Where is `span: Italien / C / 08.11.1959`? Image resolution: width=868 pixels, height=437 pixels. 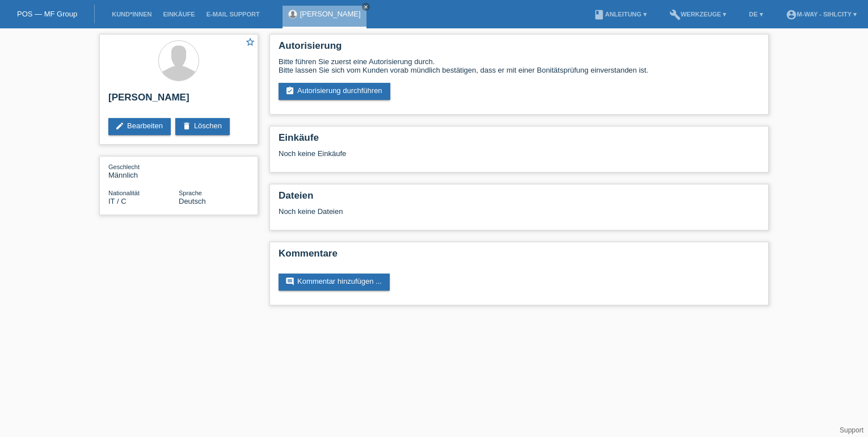 span: Italien / C / 08.11.1959 is located at coordinates (117, 201).